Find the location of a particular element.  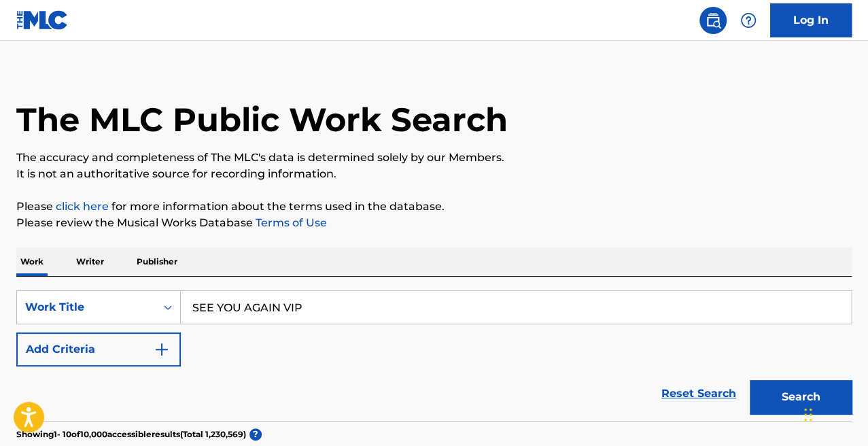

p: The accuracy and completeness of The MLC's data is determined solely by our Members. is located at coordinates (434, 158).